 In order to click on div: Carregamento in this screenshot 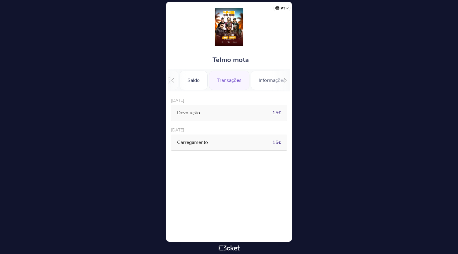, I will do `click(219, 142)`.